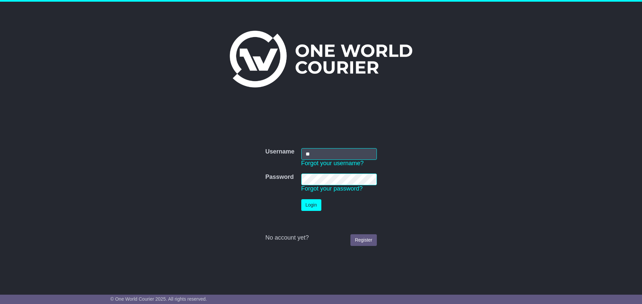  Describe the element at coordinates (332, 163) in the screenshot. I see `a: Forgot your username?` at that location.